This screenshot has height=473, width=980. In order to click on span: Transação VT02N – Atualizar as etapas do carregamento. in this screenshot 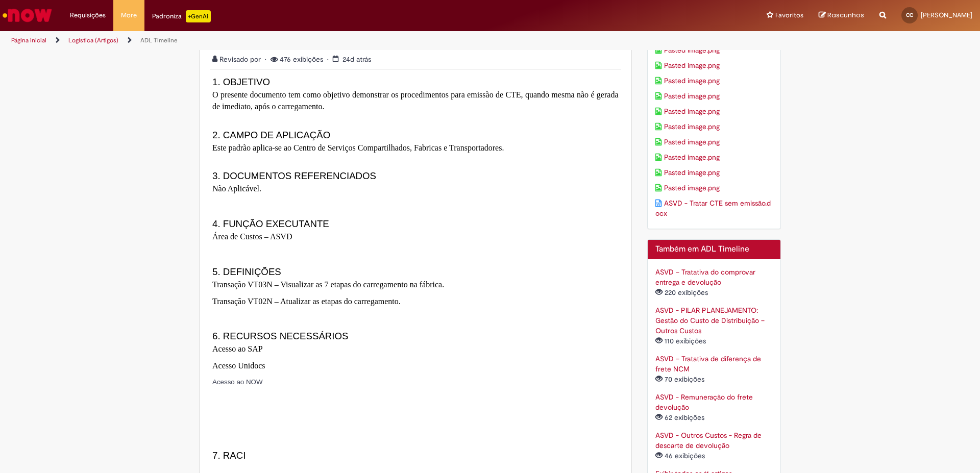, I will do `click(306, 301)`.